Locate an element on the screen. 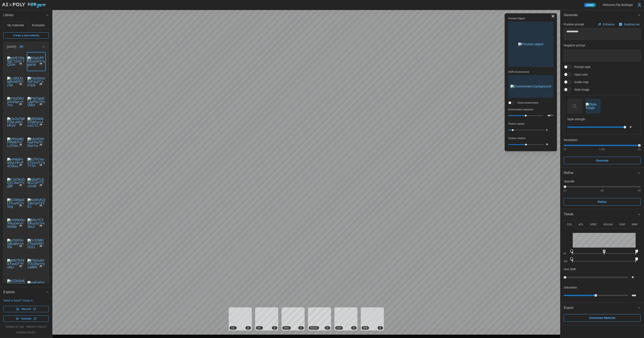 This screenshot has width=644, height=338. img: etVEYSd8gC7z5FL7QXHi is located at coordinates (16, 61).